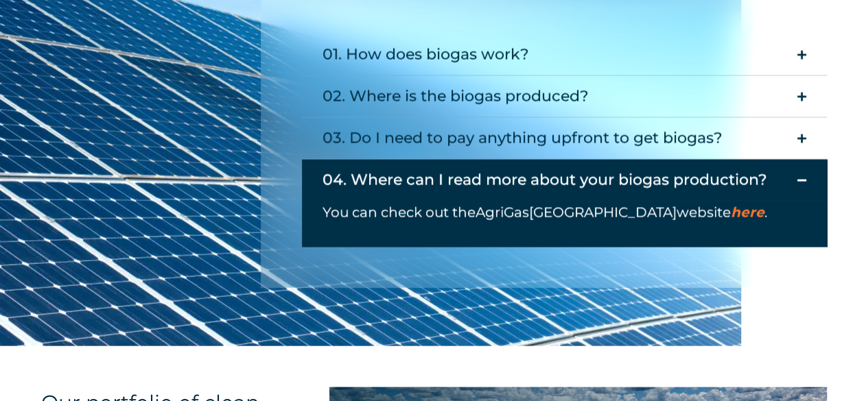  What do you see at coordinates (523, 138) in the screenshot?
I see `div: 03. Do I need to pay anything upfront to get biogas?` at bounding box center [523, 138].